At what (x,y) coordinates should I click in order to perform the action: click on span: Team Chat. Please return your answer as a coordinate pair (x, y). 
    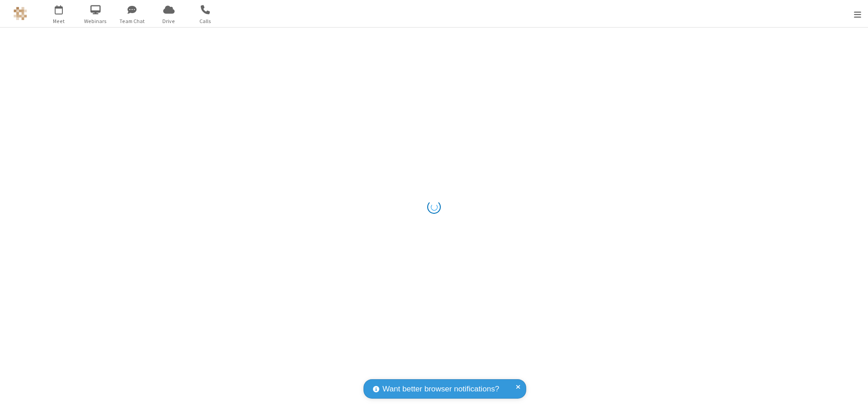
    Looking at the image, I should click on (132, 22).